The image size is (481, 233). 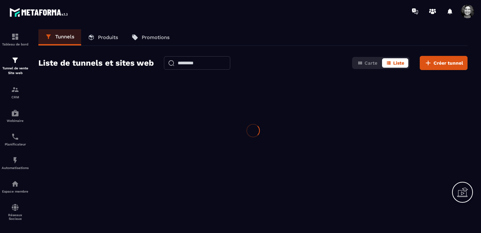 What do you see at coordinates (108, 37) in the screenshot?
I see `p: Produits` at bounding box center [108, 37].